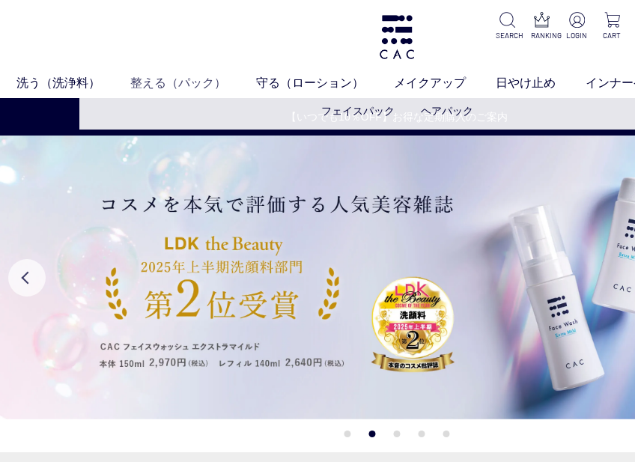 The image size is (635, 462). Describe the element at coordinates (446, 434) in the screenshot. I see `button: 5 of 5` at that location.